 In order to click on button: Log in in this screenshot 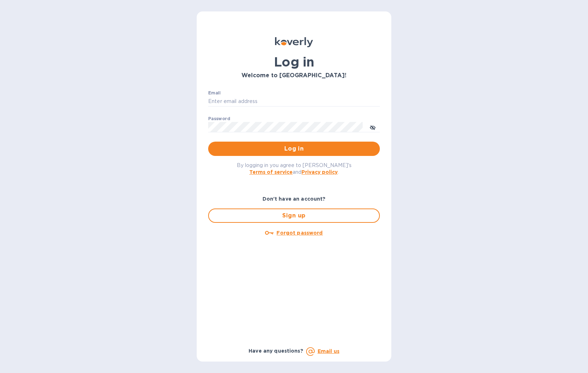, I will do `click(294, 149)`.